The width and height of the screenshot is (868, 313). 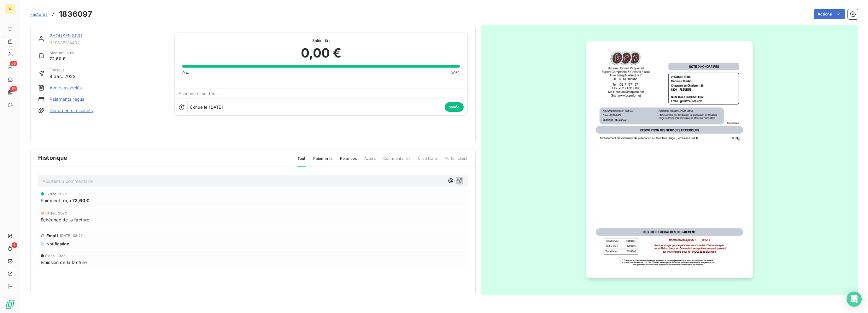 What do you see at coordinates (669, 160) in the screenshot?
I see `img: invoice_thumbnail` at bounding box center [669, 160].